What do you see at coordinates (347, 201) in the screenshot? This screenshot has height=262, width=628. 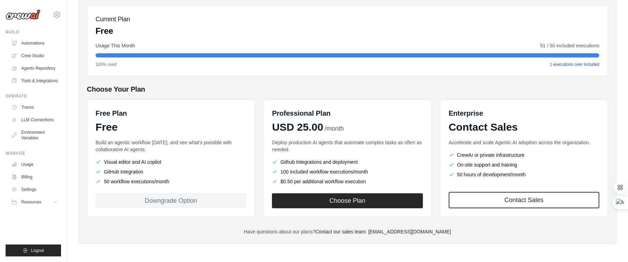 I see `button: Choose Plan` at bounding box center [347, 201].